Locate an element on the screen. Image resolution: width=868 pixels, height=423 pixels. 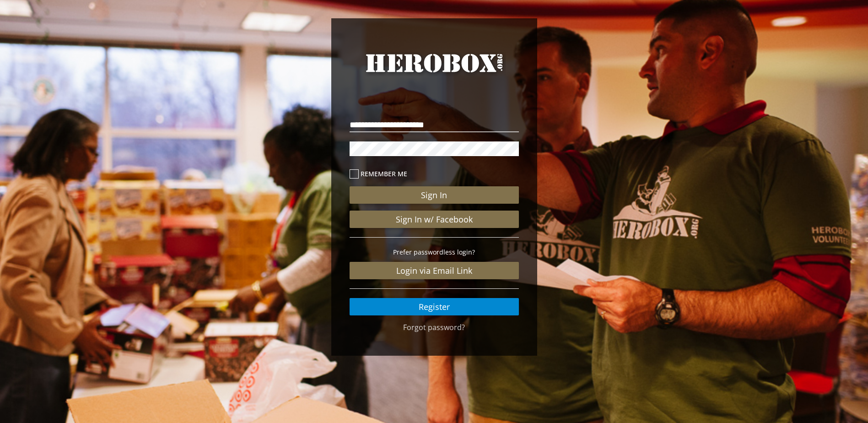
a: Register is located at coordinates (434, 307).